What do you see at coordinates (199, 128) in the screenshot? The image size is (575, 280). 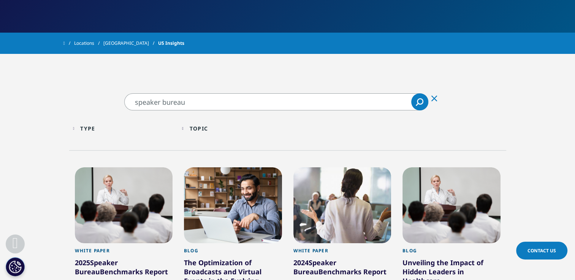 I see `div: Topic facet.` at bounding box center [199, 128].